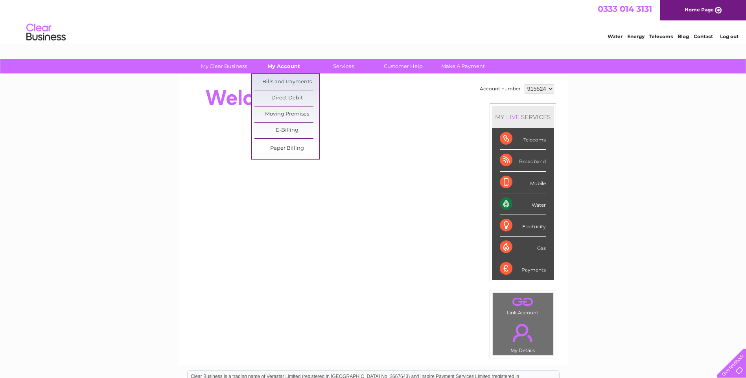  I want to click on a: 0333 014 3131, so click(625, 9).